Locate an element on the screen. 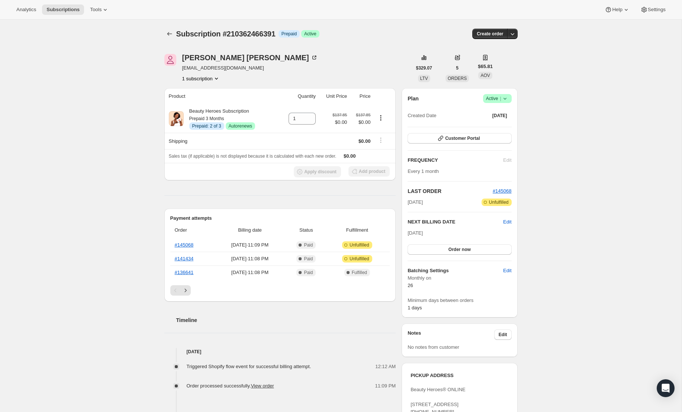 Image resolution: width=682 pixels, height=412 pixels. button: Create order is located at coordinates (490, 34).